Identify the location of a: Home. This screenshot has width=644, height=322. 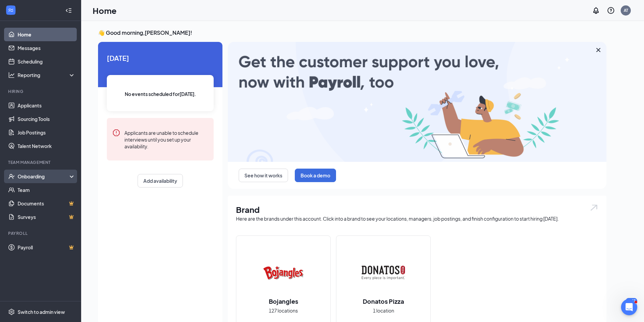
(46, 34).